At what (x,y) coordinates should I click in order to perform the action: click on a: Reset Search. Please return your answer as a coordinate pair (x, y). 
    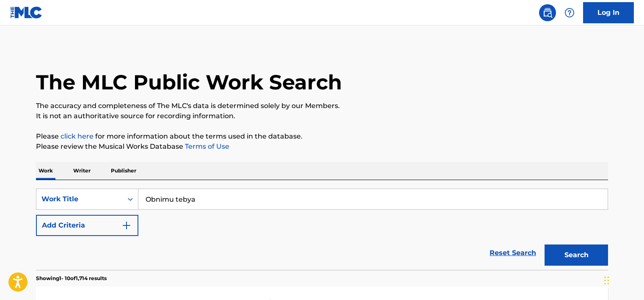
    Looking at the image, I should click on (513, 253).